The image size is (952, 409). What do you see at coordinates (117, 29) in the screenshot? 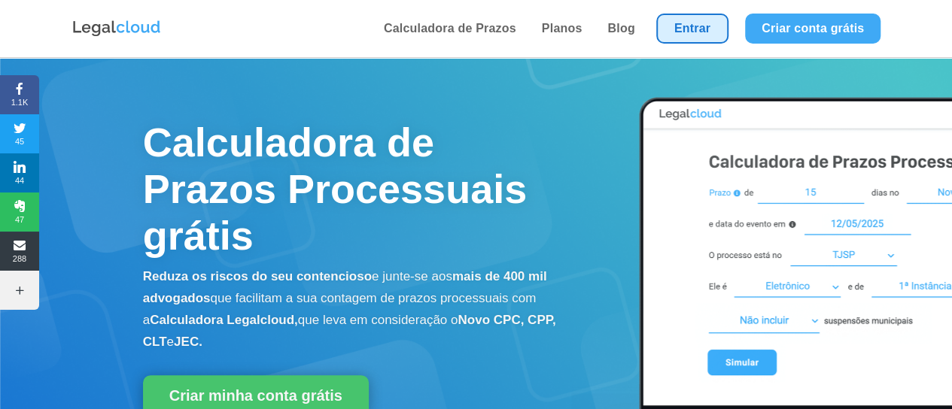
I see `img: Logo da Legalcloud` at bounding box center [117, 29].